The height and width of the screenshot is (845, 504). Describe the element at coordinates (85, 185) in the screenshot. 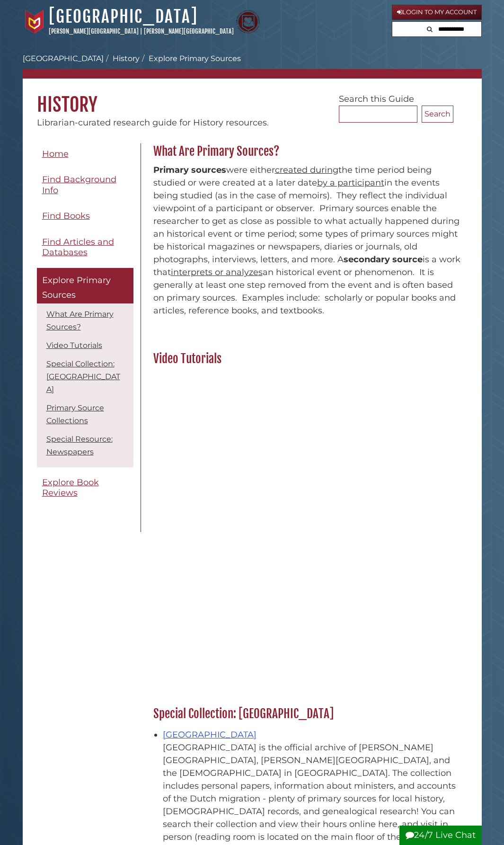

I see `a: Find Background Info` at that location.